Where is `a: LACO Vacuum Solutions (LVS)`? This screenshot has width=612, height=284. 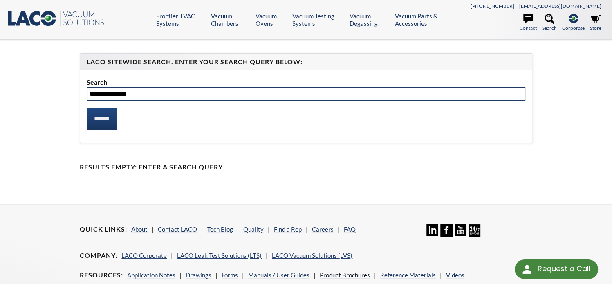
a: LACO Vacuum Solutions (LVS) is located at coordinates (312, 255).